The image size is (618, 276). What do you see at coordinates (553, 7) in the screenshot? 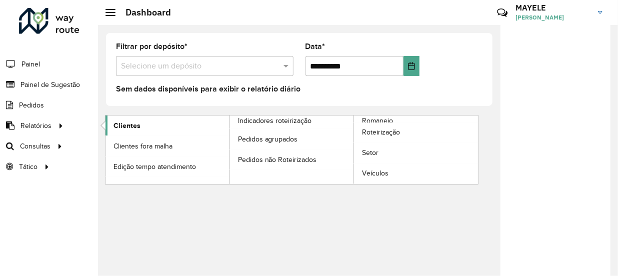
I see `h3: MAYELE` at bounding box center [553, 7].